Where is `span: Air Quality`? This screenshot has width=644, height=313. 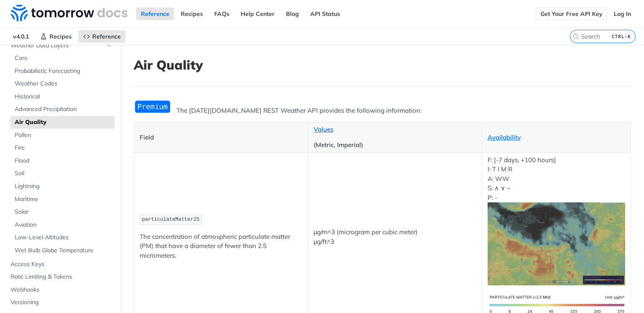 span: Air Quality is located at coordinates (63, 123).